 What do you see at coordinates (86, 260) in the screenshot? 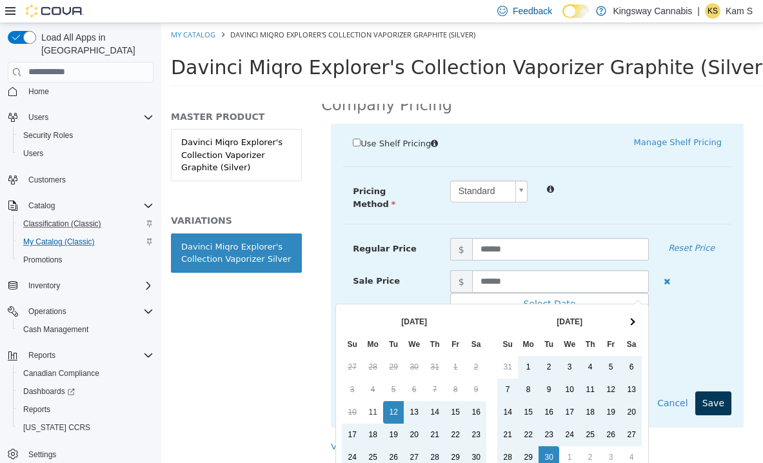
I see `button: Promotions` at bounding box center [86, 260].